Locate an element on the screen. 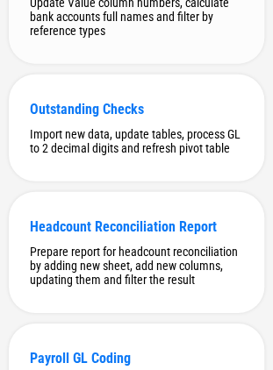 The width and height of the screenshot is (273, 370). div: Import new data, update tables, process GL to 2 decimal digits and refresh pivot table is located at coordinates (136, 141).